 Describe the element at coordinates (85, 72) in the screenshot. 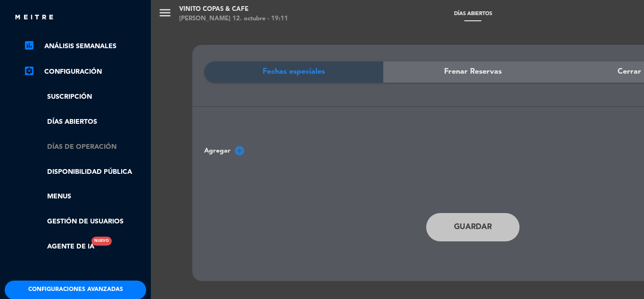

I see `a: Configuración` at that location.